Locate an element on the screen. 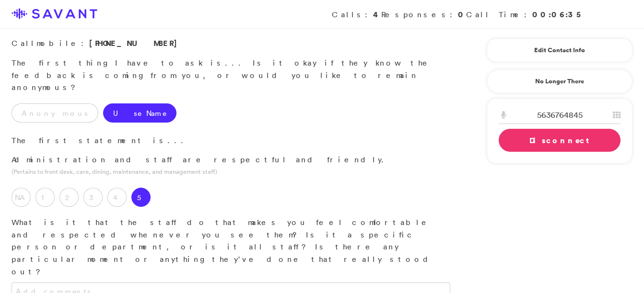 Image resolution: width=644 pixels, height=293 pixels. label: NA is located at coordinates (21, 198).